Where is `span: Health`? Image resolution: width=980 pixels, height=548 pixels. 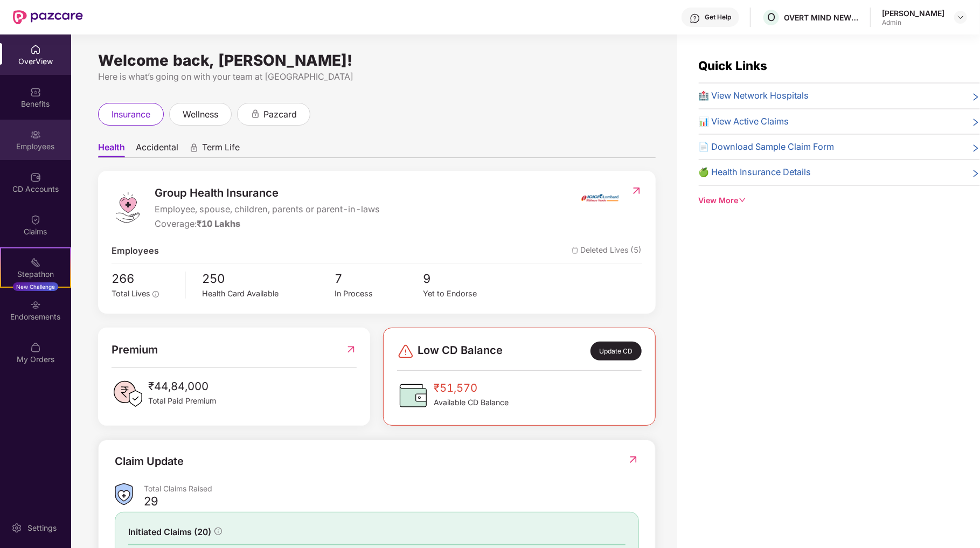 span: Health is located at coordinates (111, 149).